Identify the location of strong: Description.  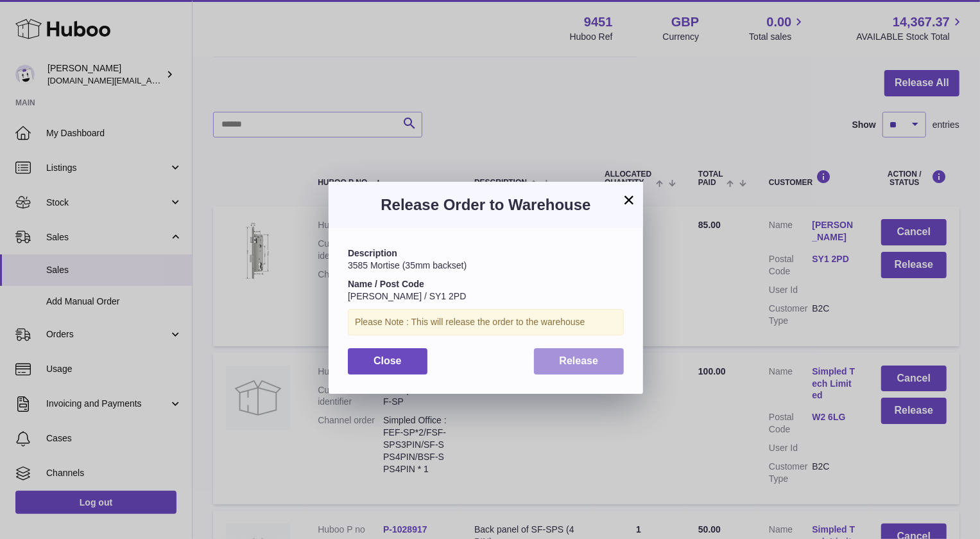
(372, 253).